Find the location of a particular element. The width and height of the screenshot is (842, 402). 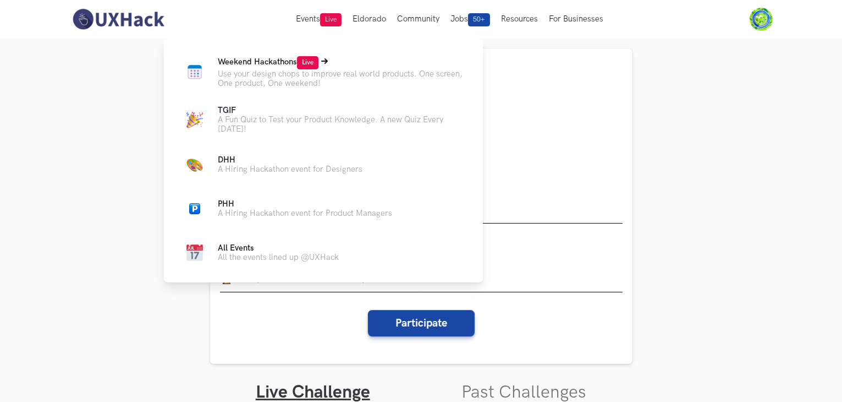

img: Party cap is located at coordinates (195, 120).